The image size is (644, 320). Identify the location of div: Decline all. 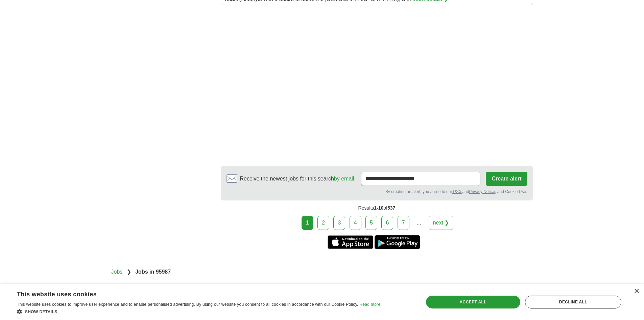
(573, 302).